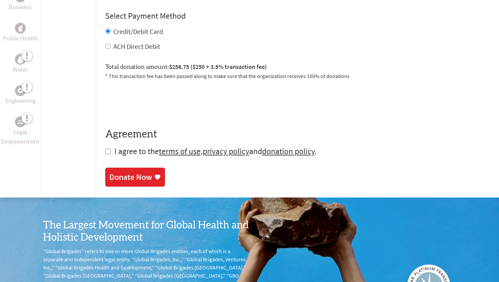 Image resolution: width=499 pixels, height=282 pixels. I want to click on div: Public Health, so click(20, 28).